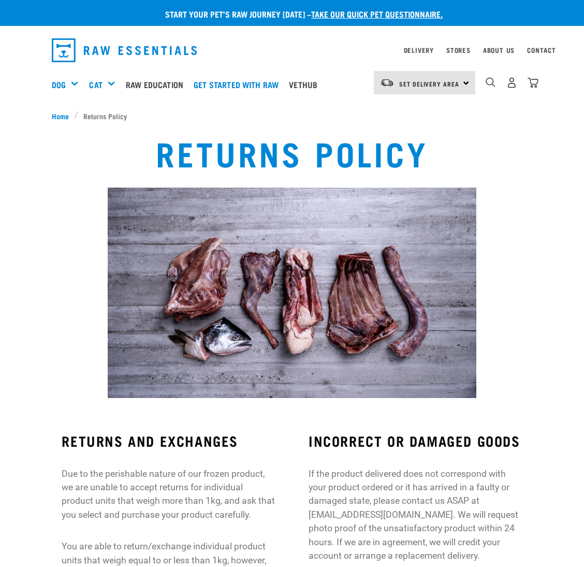 The width and height of the screenshot is (584, 567). Describe the element at coordinates (168, 494) in the screenshot. I see `p: Due to the perishable nature of our frozen product, we are unable to accept returns for individua...` at that location.